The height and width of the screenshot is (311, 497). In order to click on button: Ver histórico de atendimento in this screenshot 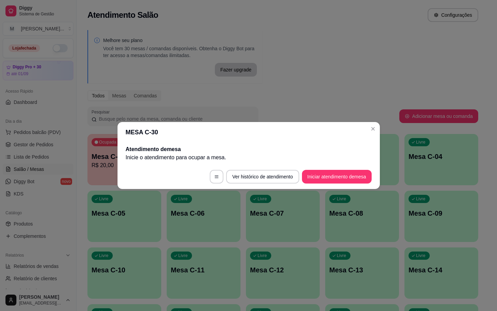, I will do `click(262, 176)`.